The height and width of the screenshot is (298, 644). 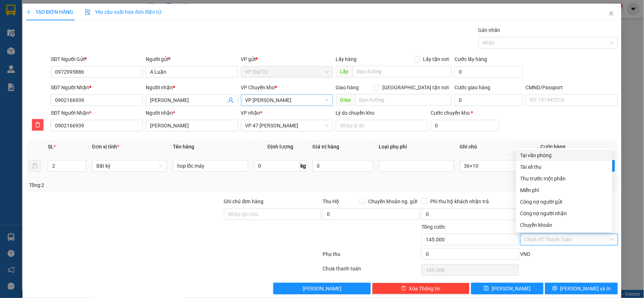 I want to click on label: Cước lấy hàng, so click(x=471, y=59).